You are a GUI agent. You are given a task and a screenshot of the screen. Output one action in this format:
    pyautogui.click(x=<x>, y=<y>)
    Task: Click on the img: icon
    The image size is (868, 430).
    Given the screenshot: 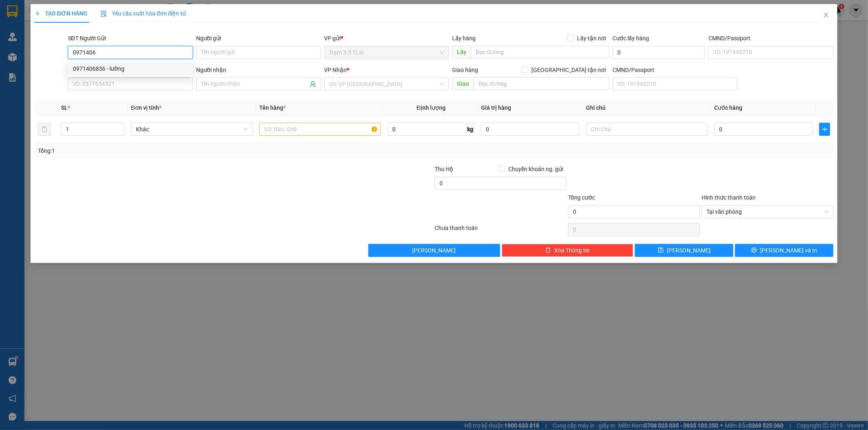 What is the action you would take?
    pyautogui.click(x=104, y=14)
    